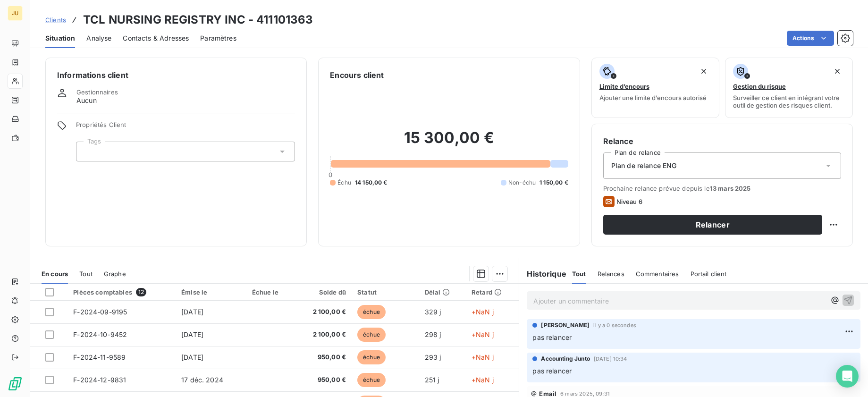 The height and width of the screenshot is (397, 868). I want to click on span: 6 mars 2025, 09:31, so click(585, 394).